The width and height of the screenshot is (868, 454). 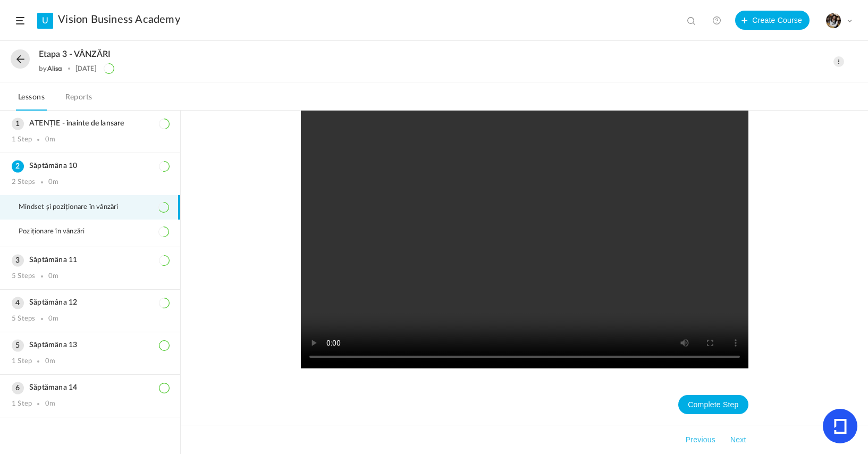 What do you see at coordinates (701, 439) in the screenshot?
I see `button: Previous` at bounding box center [701, 439].